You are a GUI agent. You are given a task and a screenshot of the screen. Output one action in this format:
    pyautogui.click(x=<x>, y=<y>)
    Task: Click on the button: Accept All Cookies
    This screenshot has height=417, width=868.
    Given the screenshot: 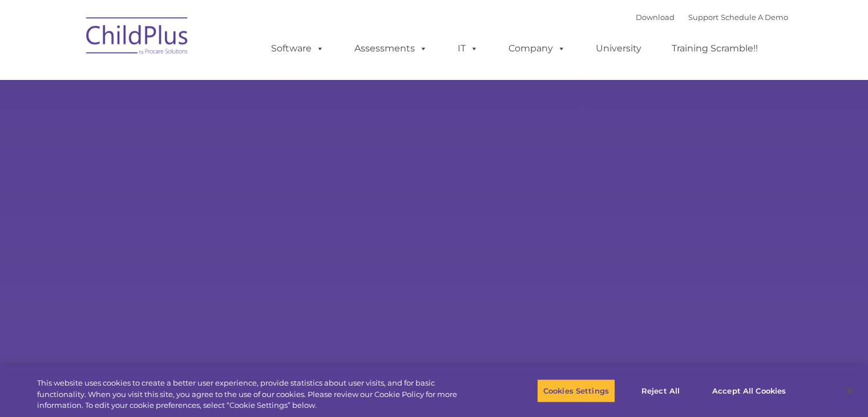 What is the action you would take?
    pyautogui.click(x=749, y=391)
    